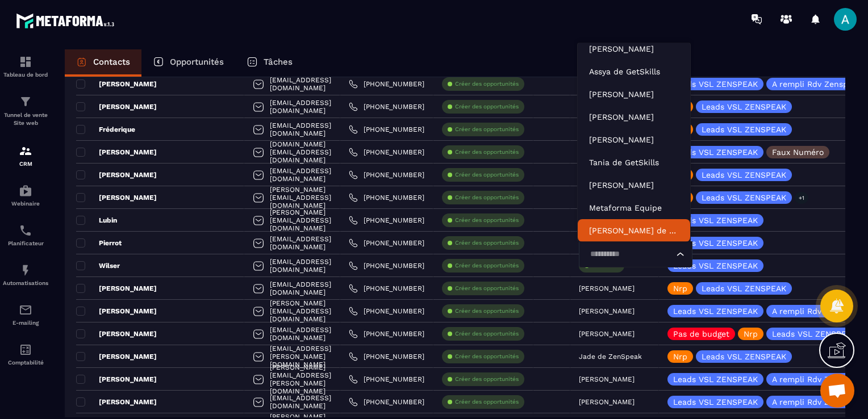  I want to click on img: scheduler, so click(26, 231).